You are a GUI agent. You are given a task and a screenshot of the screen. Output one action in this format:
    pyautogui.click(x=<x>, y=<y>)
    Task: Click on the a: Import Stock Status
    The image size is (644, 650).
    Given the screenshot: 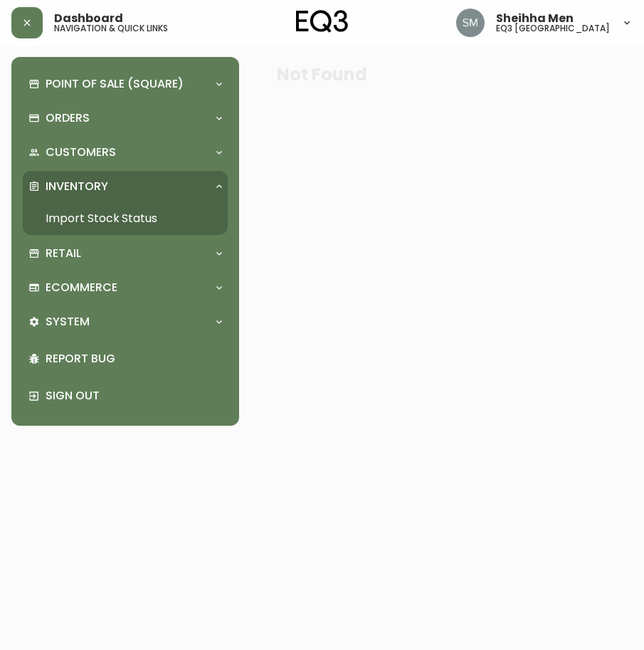 What is the action you would take?
    pyautogui.click(x=126, y=219)
    